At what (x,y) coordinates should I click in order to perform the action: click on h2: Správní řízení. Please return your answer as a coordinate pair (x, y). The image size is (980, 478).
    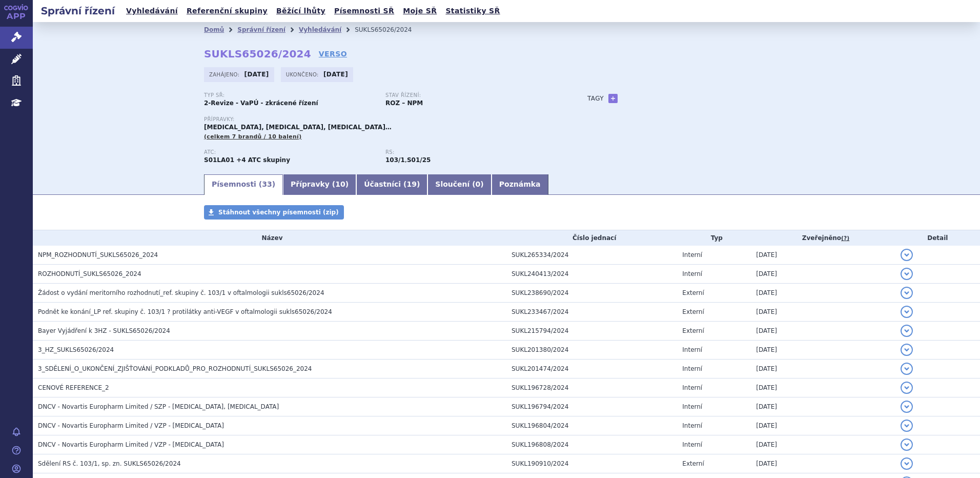
    Looking at the image, I should click on (78, 10).